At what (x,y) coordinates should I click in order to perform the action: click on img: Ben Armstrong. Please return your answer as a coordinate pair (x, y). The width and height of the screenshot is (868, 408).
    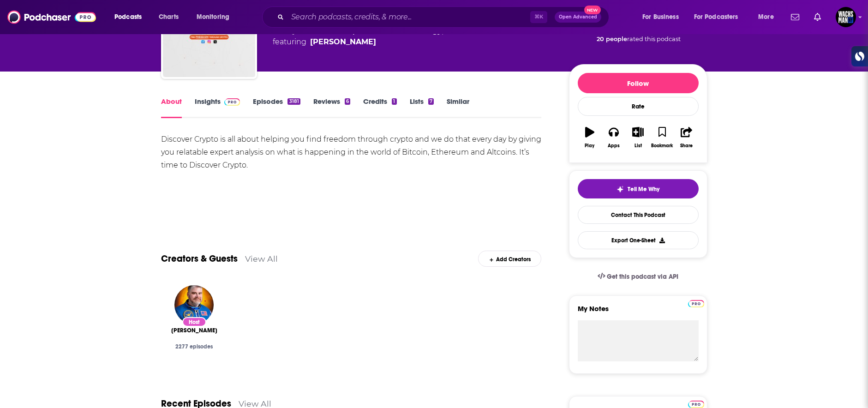
    Looking at the image, I should click on (194, 305).